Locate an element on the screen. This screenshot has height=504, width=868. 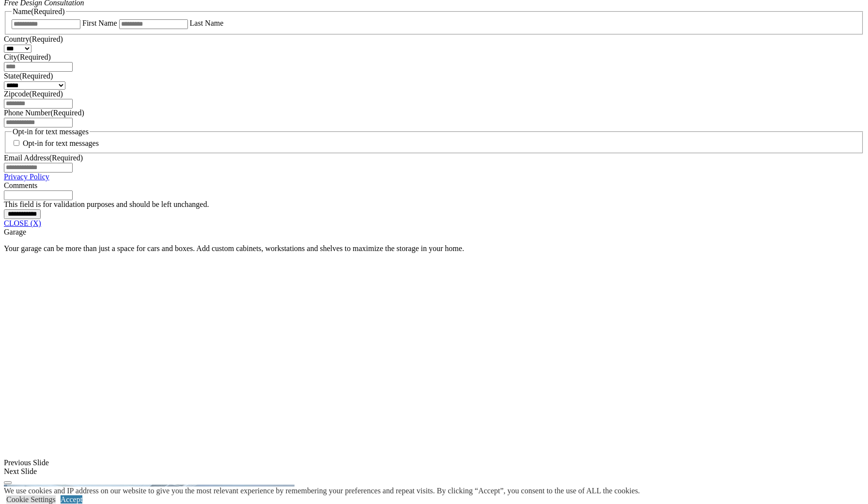
div: Previous Slide is located at coordinates (434, 463).